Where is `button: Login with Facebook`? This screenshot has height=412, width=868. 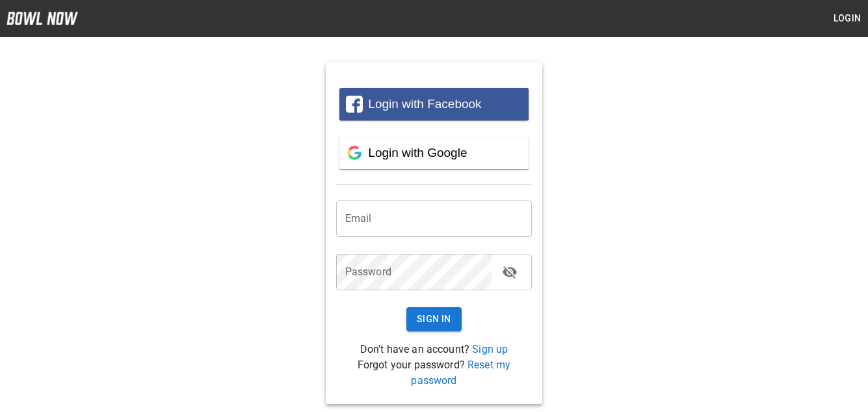 button: Login with Facebook is located at coordinates (434, 104).